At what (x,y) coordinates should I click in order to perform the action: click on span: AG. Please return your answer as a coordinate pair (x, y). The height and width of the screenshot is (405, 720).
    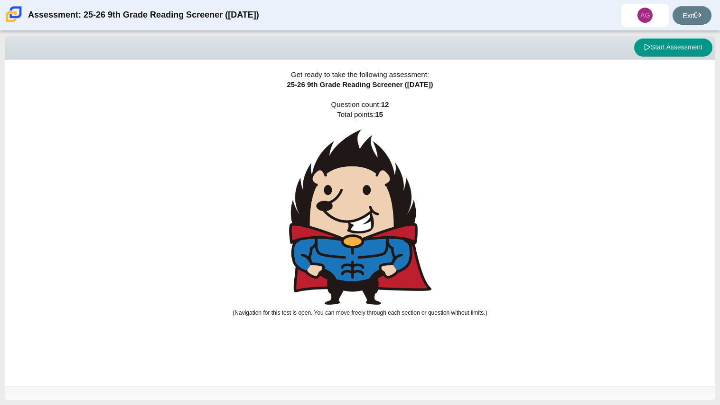
    Looking at the image, I should click on (645, 15).